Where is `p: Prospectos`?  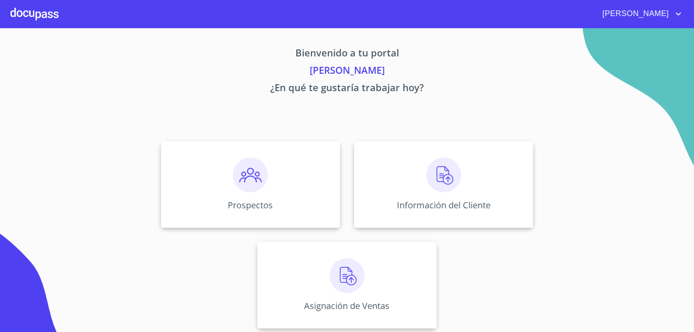
p: Prospectos is located at coordinates (250, 205).